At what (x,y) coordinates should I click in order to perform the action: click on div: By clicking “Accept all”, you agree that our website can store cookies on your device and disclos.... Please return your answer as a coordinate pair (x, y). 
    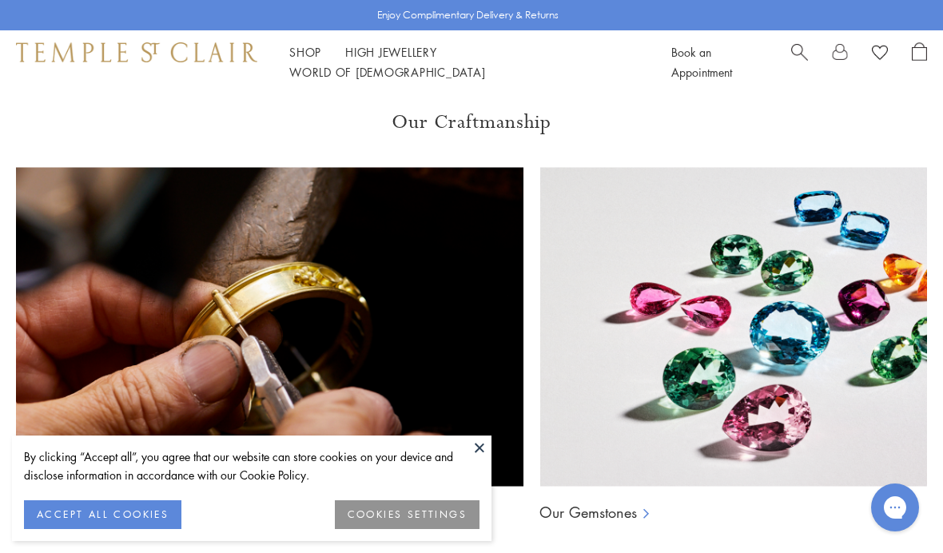
    Looking at the image, I should click on (252, 466).